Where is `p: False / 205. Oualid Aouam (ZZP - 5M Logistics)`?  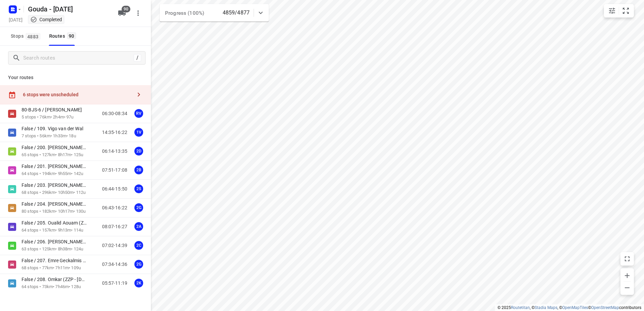
p: False / 205. Oualid Aouam (ZZP - 5M Logistics) is located at coordinates (56, 223).